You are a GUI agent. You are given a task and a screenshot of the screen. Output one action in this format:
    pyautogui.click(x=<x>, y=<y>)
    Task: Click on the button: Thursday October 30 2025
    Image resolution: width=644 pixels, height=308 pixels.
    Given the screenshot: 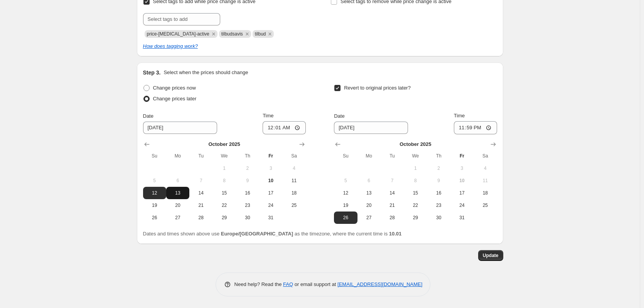 What is the action you would take?
    pyautogui.click(x=439, y=218)
    